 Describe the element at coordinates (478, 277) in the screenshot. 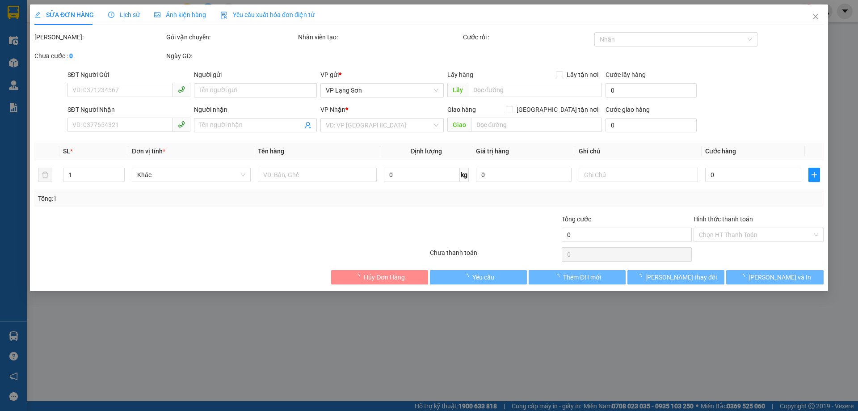

I see `button: Yêu cầu` at that location.